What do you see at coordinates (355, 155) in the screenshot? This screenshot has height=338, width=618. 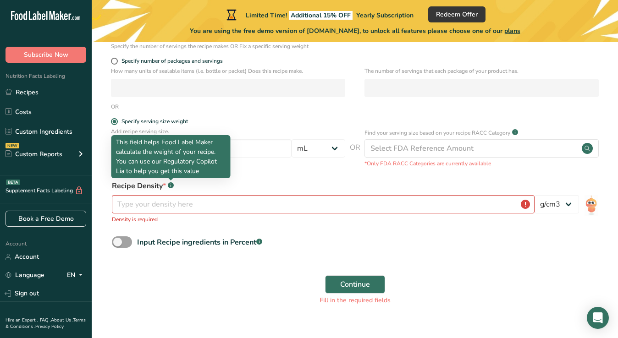 I see `span: OR` at bounding box center [355, 155].